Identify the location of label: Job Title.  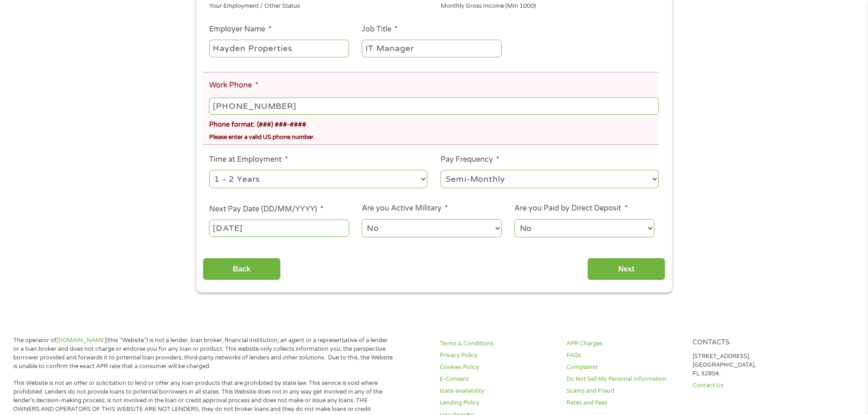
(380, 29).